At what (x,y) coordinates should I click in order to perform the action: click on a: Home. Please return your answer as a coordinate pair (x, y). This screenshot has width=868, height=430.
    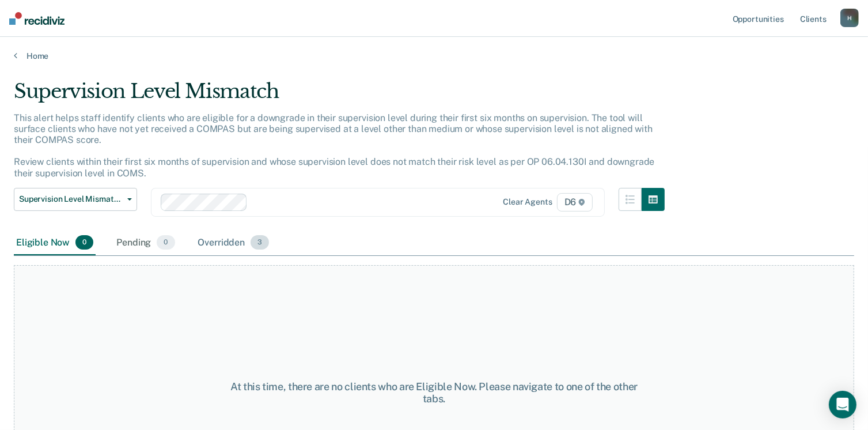
    Looking at the image, I should click on (434, 56).